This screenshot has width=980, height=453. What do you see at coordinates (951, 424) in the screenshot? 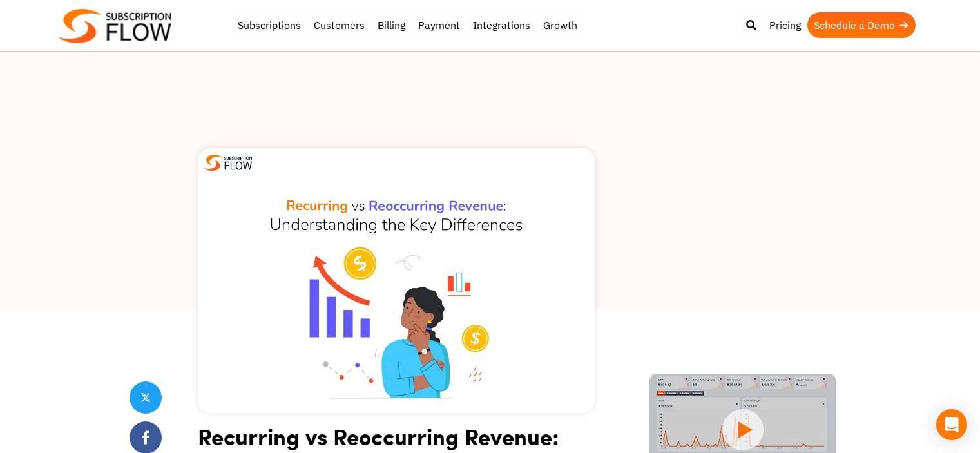
I see `div: Open Intercom Messenger` at bounding box center [951, 424].